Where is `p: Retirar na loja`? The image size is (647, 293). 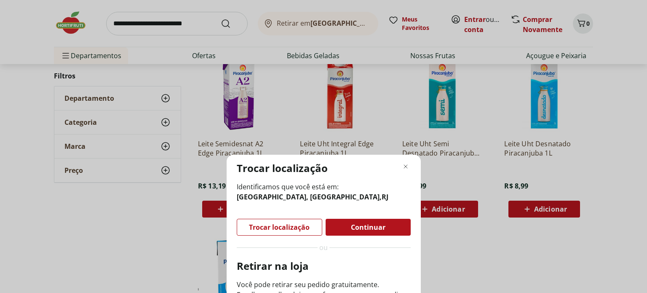 p: Retirar na loja is located at coordinates (324, 266).